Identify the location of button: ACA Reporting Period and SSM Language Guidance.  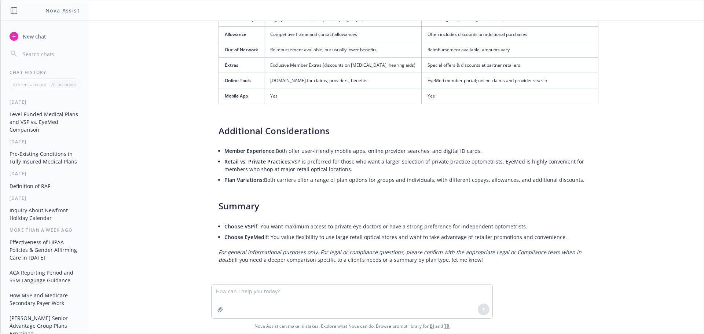
(44, 276).